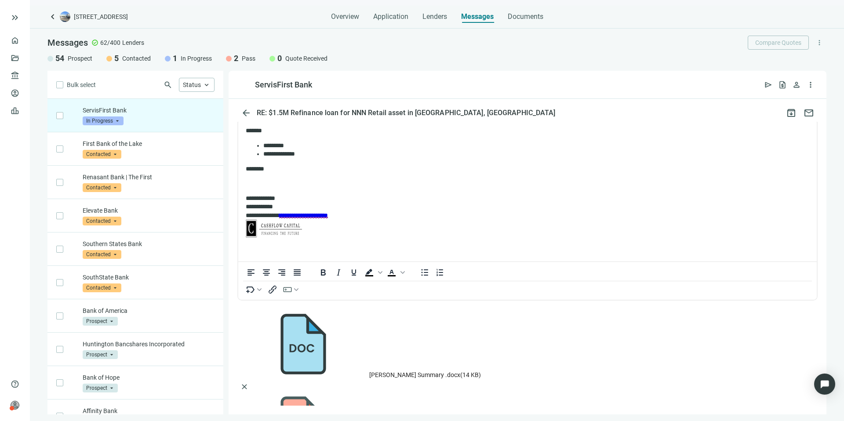 Image resolution: width=844 pixels, height=421 pixels. I want to click on span: request_quote, so click(783, 85).